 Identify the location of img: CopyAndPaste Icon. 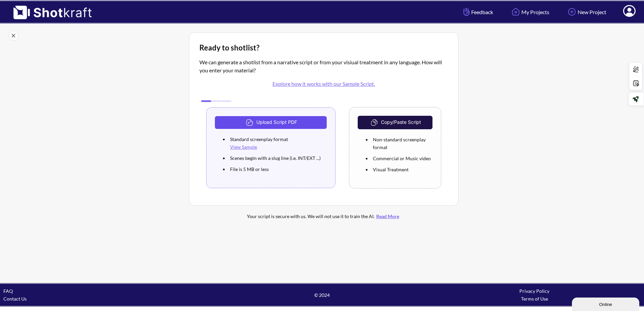
(375, 123).